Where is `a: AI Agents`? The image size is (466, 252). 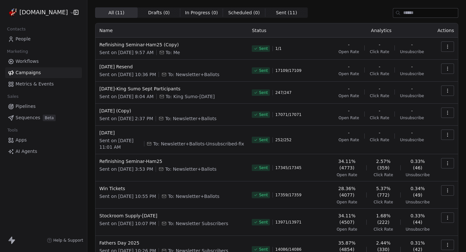 a: AI Agents is located at coordinates (43, 151).